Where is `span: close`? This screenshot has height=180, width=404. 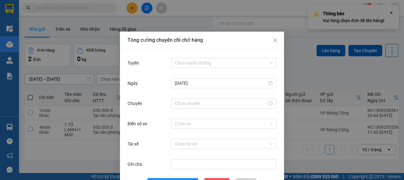
span: close is located at coordinates (275, 40).